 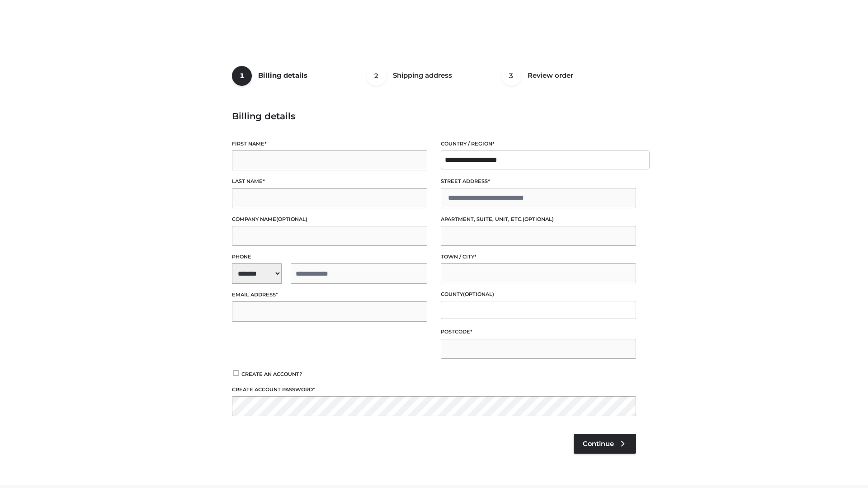 What do you see at coordinates (538, 219) in the screenshot?
I see `label: Apartment, suite, unit, etc.` at bounding box center [538, 219].